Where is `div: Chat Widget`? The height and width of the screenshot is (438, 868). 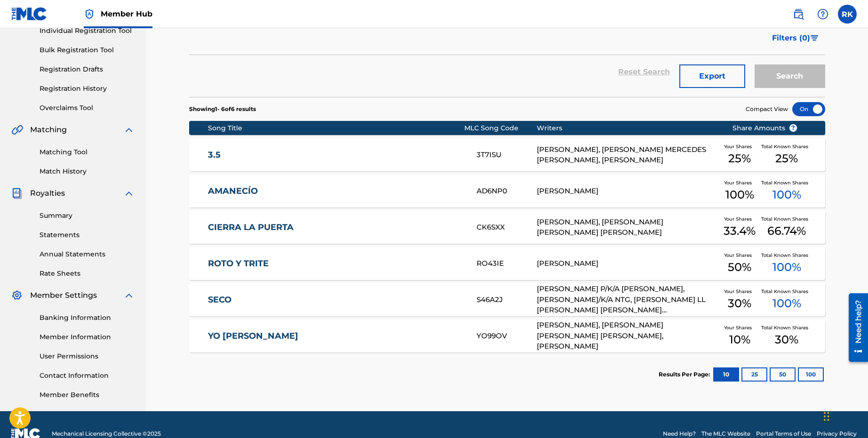
div: Chat Widget is located at coordinates (845, 415).